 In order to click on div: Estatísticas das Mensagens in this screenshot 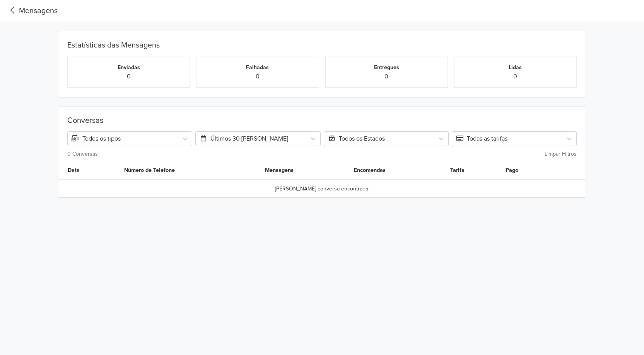, I will do `click(322, 42)`.